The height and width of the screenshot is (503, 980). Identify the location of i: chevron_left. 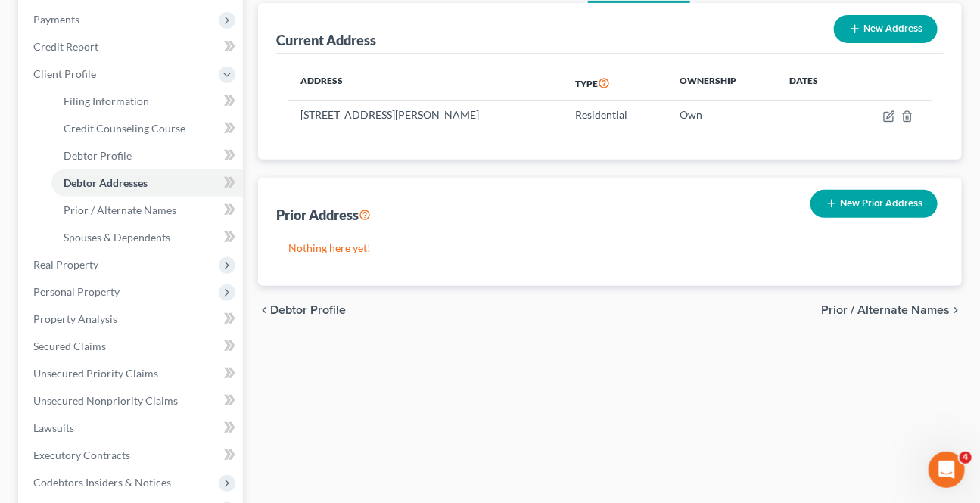
(264, 311).